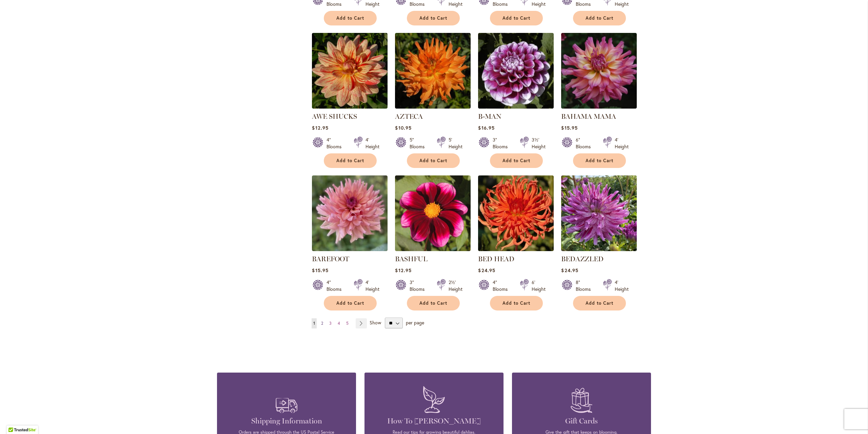  Describe the element at coordinates (599, 106) in the screenshot. I see `a: Bahama Mama` at that location.